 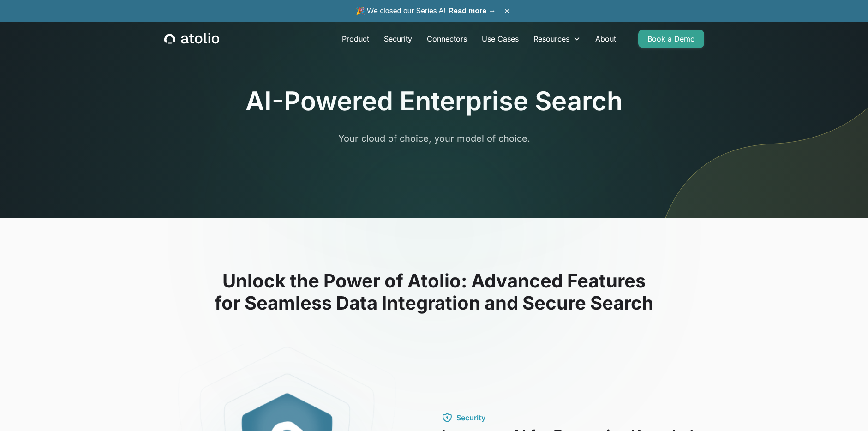 What do you see at coordinates (500, 39) in the screenshot?
I see `a: Use Cases` at bounding box center [500, 39].